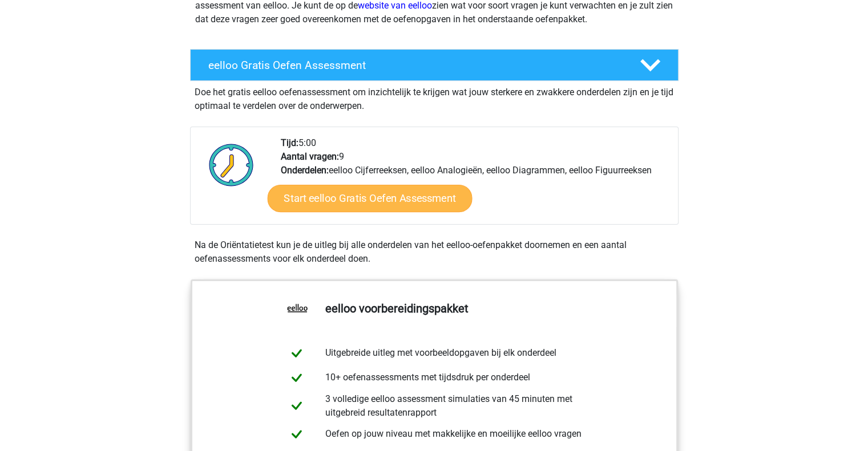 Image resolution: width=868 pixels, height=451 pixels. What do you see at coordinates (305, 170) in the screenshot?
I see `b: Onderdelen:` at bounding box center [305, 170].